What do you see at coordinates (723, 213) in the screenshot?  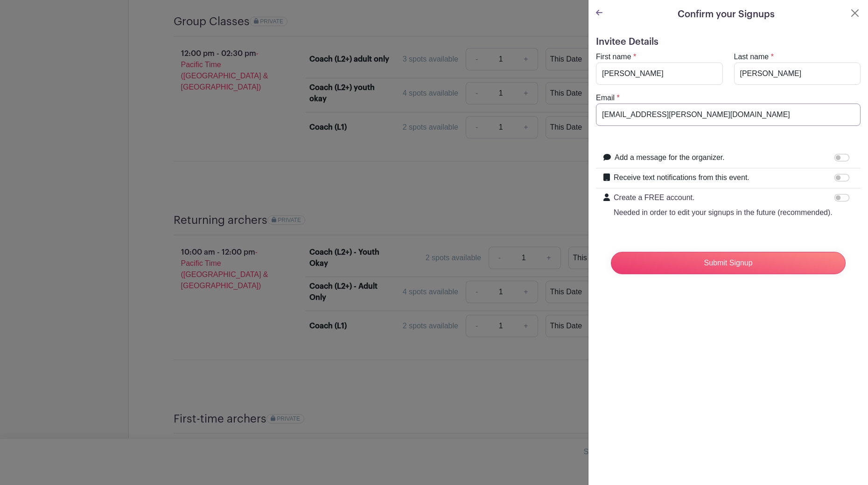 I see `p: Needed in order to edit your signups in the future (recommended).` at bounding box center [723, 213].